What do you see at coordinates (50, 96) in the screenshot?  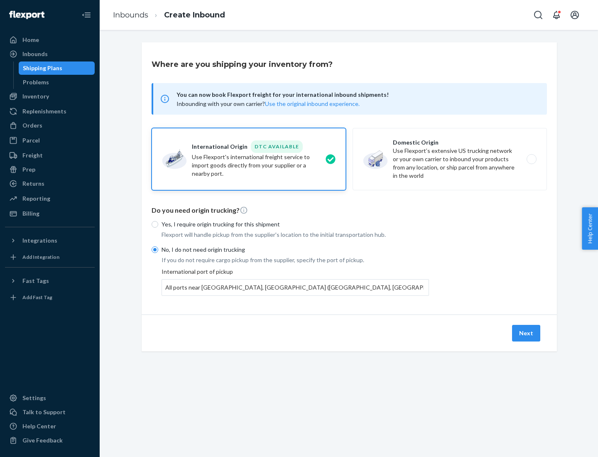 I see `a: Inventory` at bounding box center [50, 96].